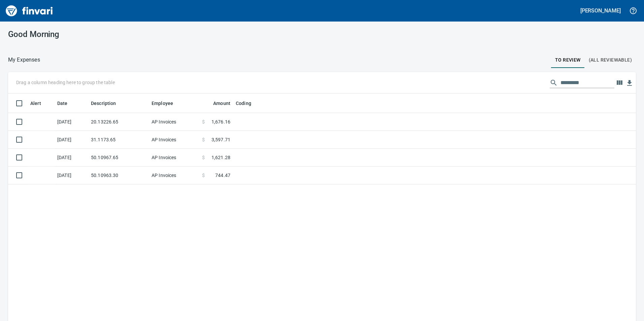  Describe the element at coordinates (107, 34) in the screenshot. I see `h3: Good Morning` at that location.